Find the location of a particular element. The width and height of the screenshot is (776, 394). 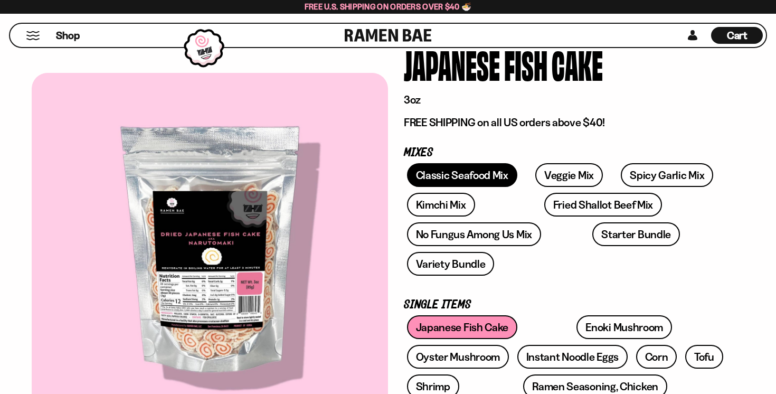

div: Japanese is located at coordinates (452, 64).